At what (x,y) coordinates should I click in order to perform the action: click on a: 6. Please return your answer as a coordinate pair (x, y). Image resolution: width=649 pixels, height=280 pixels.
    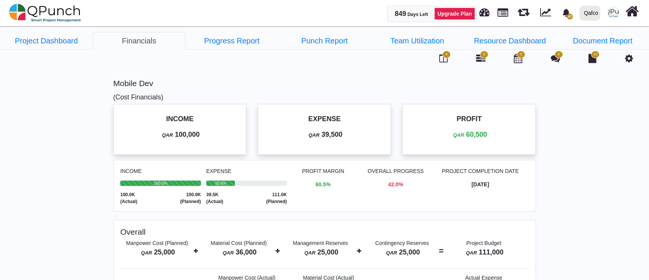
    Looking at the image, I should click on (481, 60).